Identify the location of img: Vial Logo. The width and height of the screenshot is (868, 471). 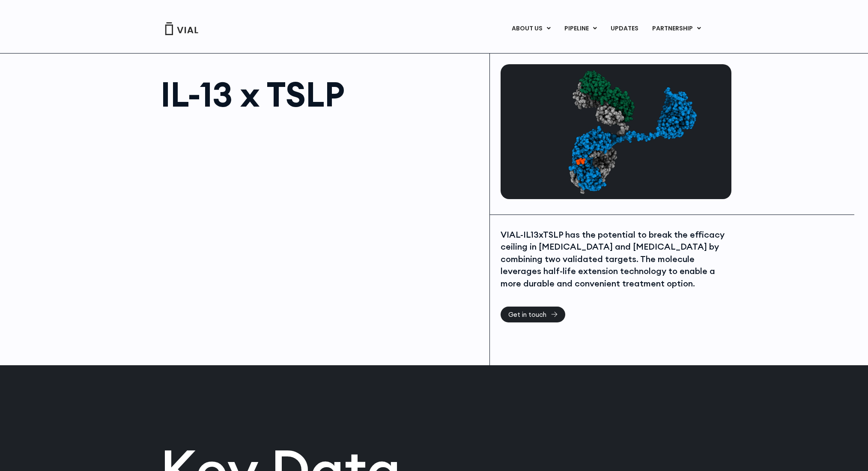
(182, 28).